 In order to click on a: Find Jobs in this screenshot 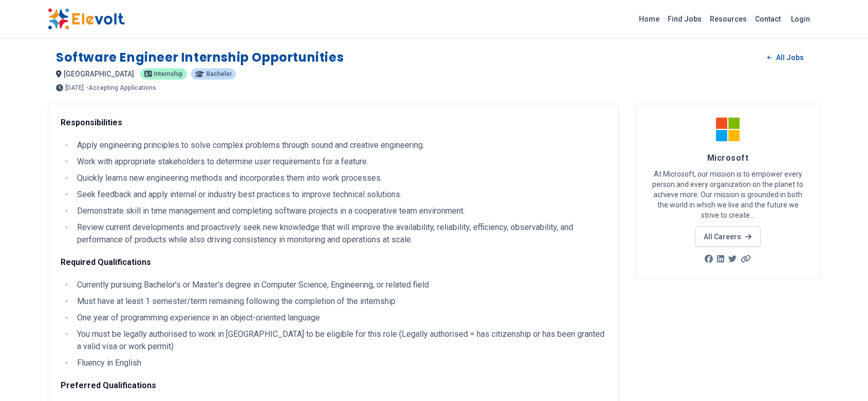, I will do `click(684, 19)`.